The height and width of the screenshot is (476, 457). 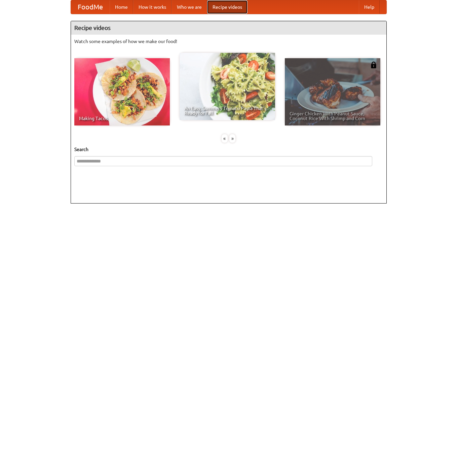 What do you see at coordinates (374, 65) in the screenshot?
I see `img: 483408.png` at bounding box center [374, 65].